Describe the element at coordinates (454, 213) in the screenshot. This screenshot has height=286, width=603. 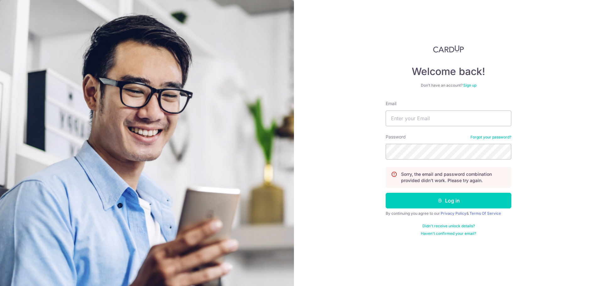
I see `a: Privacy Policy` at that location.